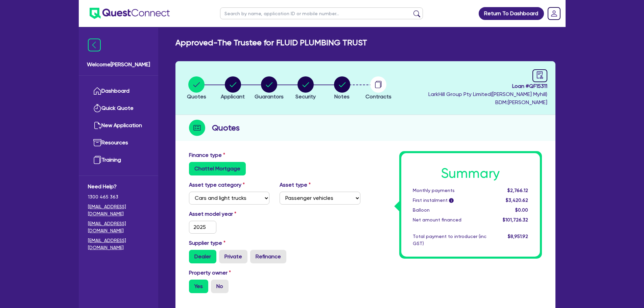  What do you see at coordinates (269, 88) in the screenshot?
I see `button: Guarantors` at bounding box center [269, 88].